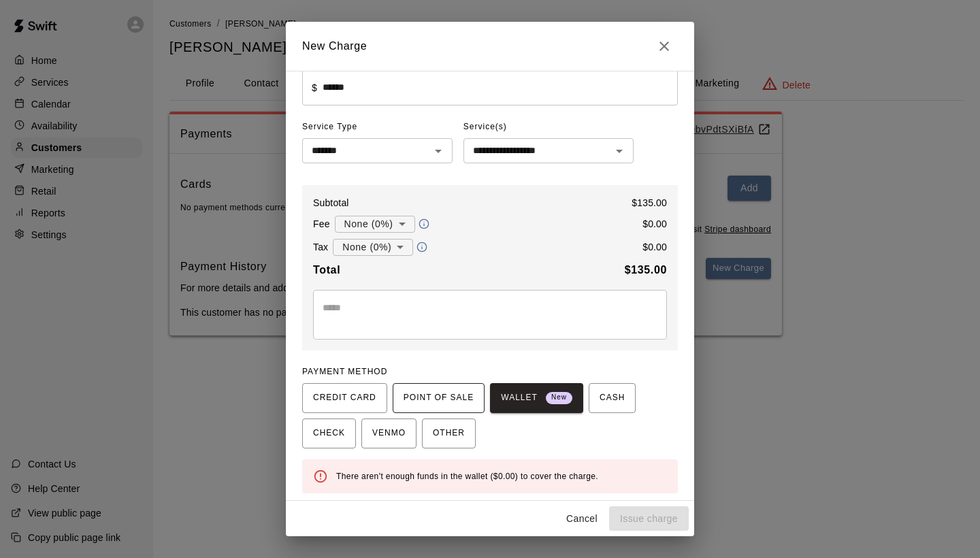  Describe the element at coordinates (388, 434) in the screenshot. I see `button: VENMO` at that location.